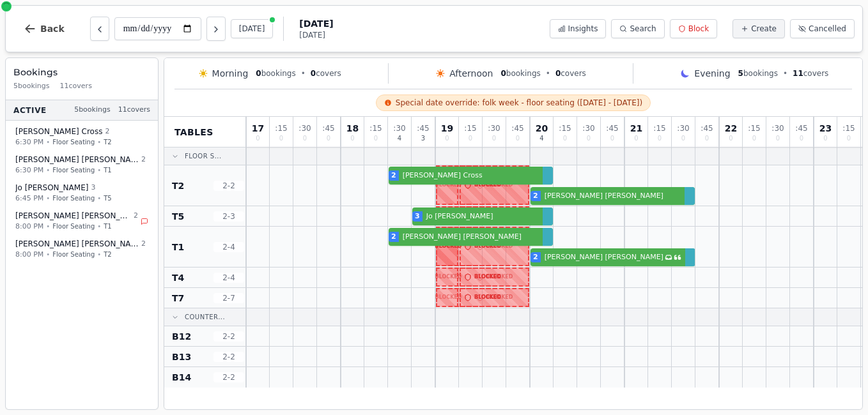  What do you see at coordinates (758, 28) in the screenshot?
I see `button: Create` at bounding box center [758, 28].